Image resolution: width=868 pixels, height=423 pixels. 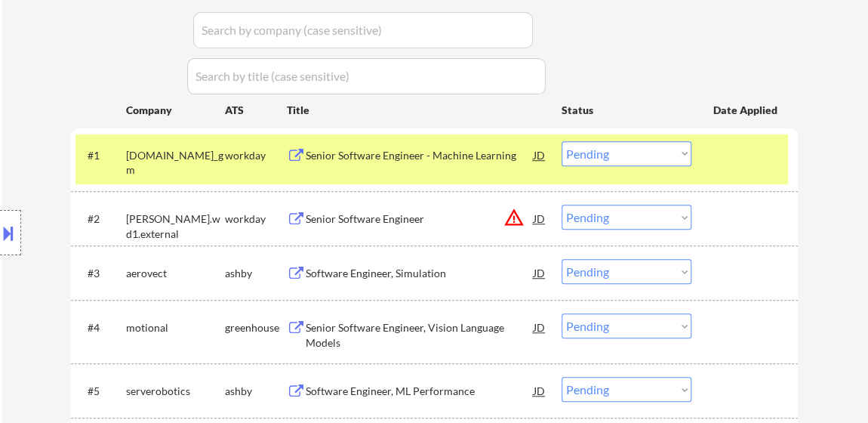 What do you see at coordinates (420, 219) in the screenshot?
I see `div: Senior Software Engineer` at bounding box center [420, 219].